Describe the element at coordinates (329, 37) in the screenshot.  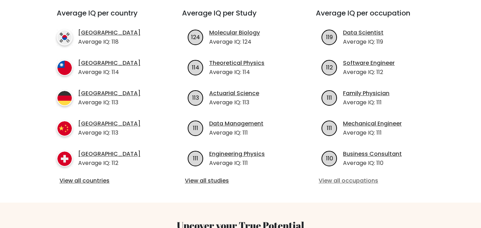
I see `text: 119` at that location.